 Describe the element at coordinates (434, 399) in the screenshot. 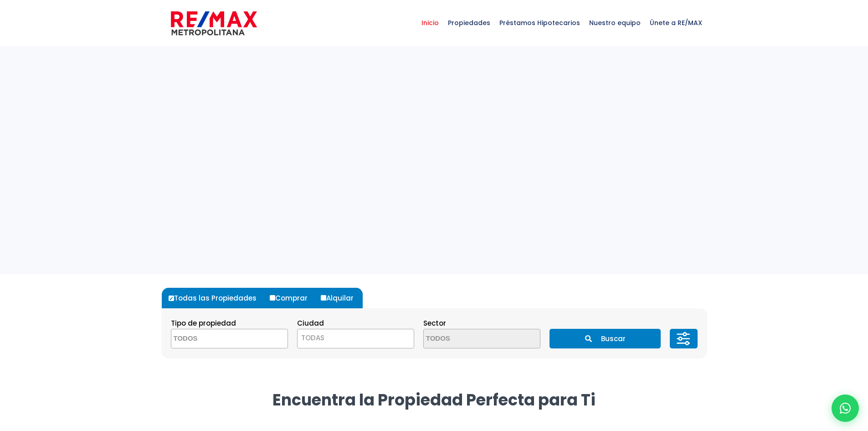

I see `strong: Encuentra la Propiedad Perfecta para Ti` at that location.